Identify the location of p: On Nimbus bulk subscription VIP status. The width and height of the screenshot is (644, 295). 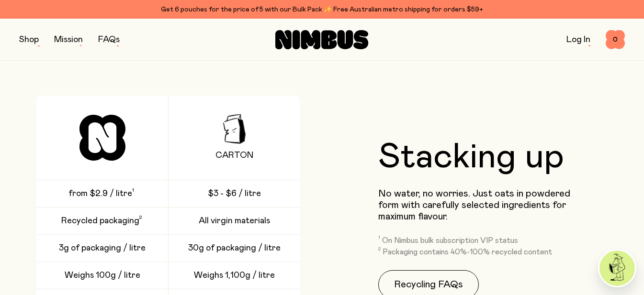
(450, 240).